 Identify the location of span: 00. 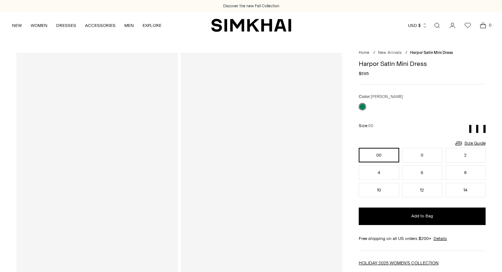
(371, 126).